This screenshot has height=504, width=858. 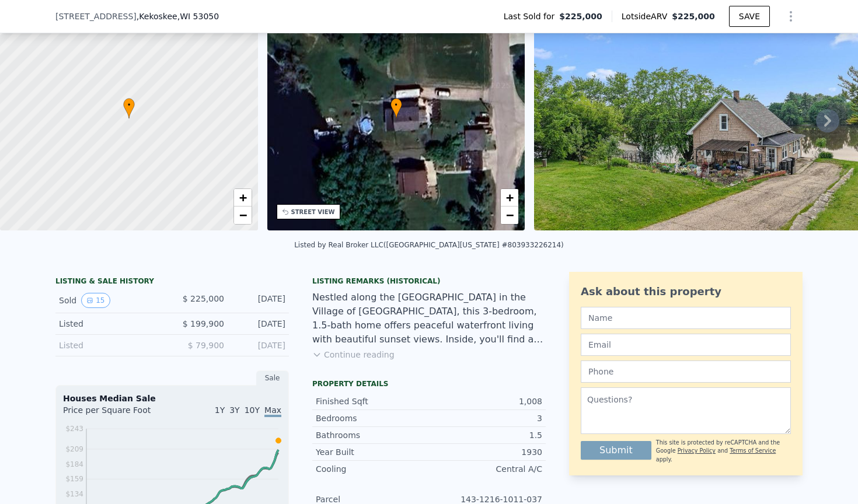 I want to click on span: , Kekoskee, so click(x=177, y=16).